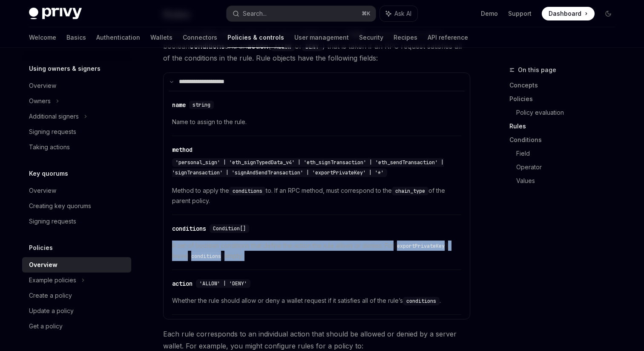 This screenshot has height=351, width=644. Describe the element at coordinates (316, 250) in the screenshot. I see `span: A set of boolean conditions that define the action the rule allows or denies. For , leave empty.` at that location.